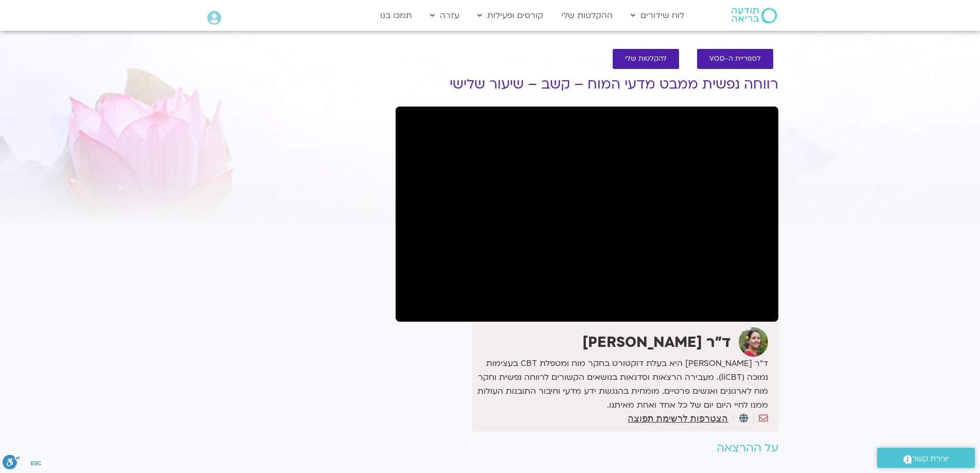 This screenshot has width=980, height=473. Describe the element at coordinates (587, 16) in the screenshot. I see `a: ההקלטות שלי` at that location.